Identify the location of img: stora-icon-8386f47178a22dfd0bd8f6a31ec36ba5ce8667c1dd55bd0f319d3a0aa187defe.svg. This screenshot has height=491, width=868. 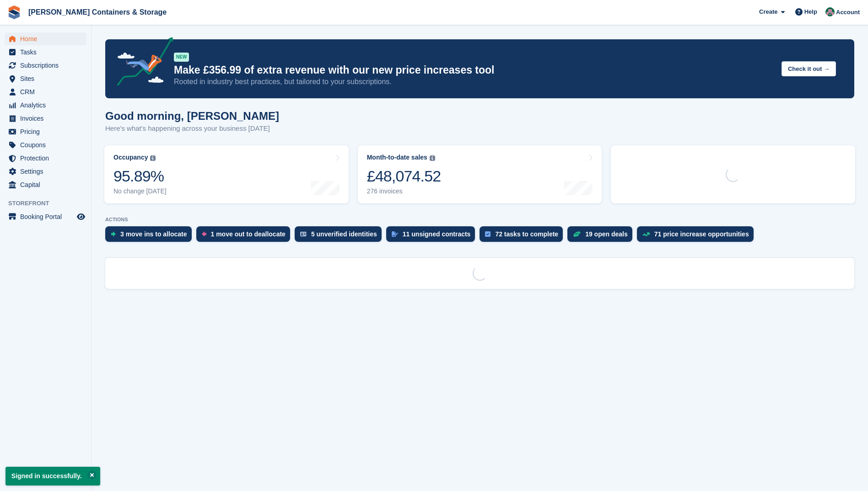
(14, 13).